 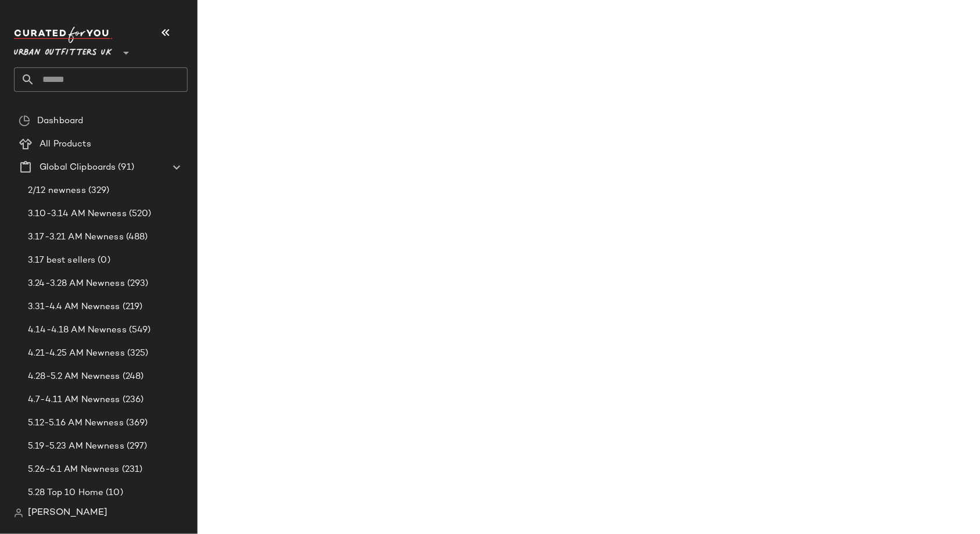 I want to click on span: 3.17 best sellers, so click(x=62, y=260).